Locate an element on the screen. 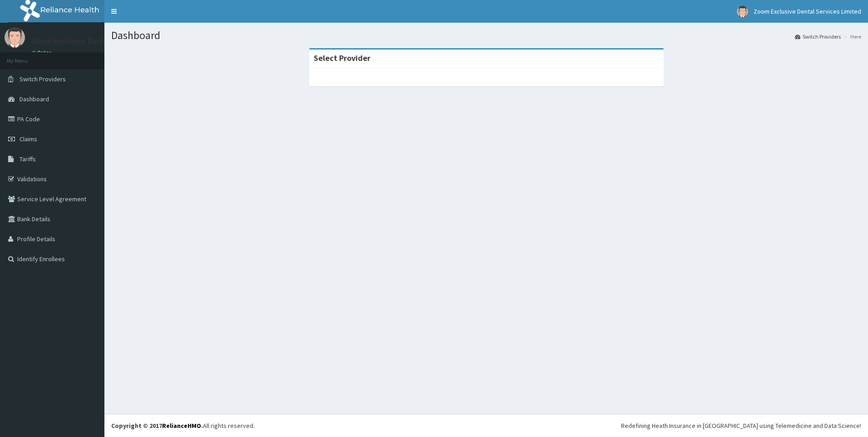 The width and height of the screenshot is (868, 437). li: Here is located at coordinates (851, 37).